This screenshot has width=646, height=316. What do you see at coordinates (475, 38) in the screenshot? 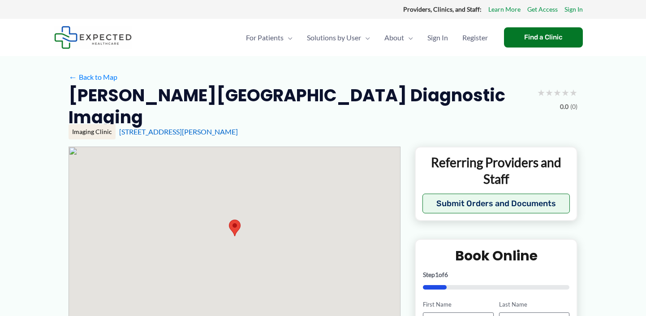
I see `a: Register` at bounding box center [475, 38].